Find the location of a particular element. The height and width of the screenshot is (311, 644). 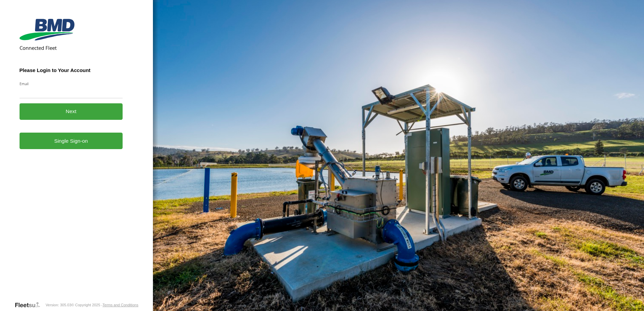

h3: Please Login to Your Account is located at coordinates (71, 70).